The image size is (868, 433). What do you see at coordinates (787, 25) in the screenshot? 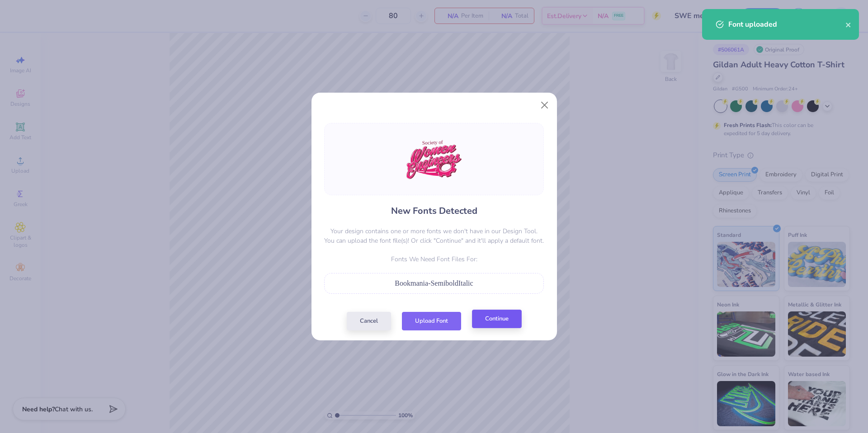
I see `div: Font uploaded` at bounding box center [787, 25].